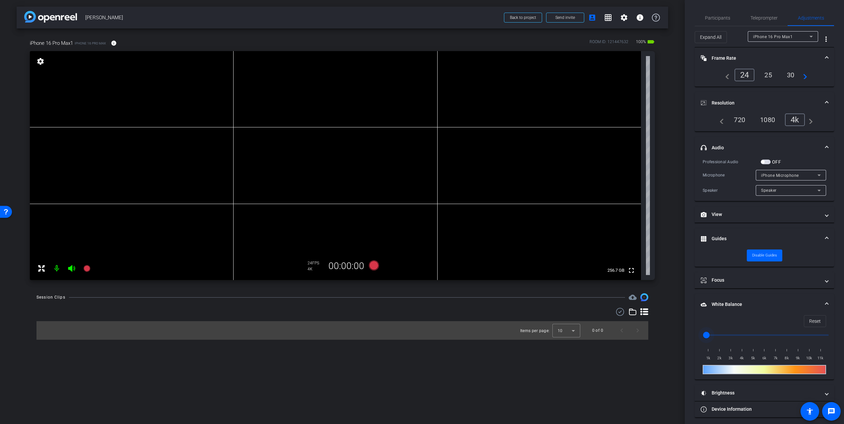 This screenshot has height=424, width=844. Describe the element at coordinates (641, 42) in the screenshot. I see `span: 100%` at that location.